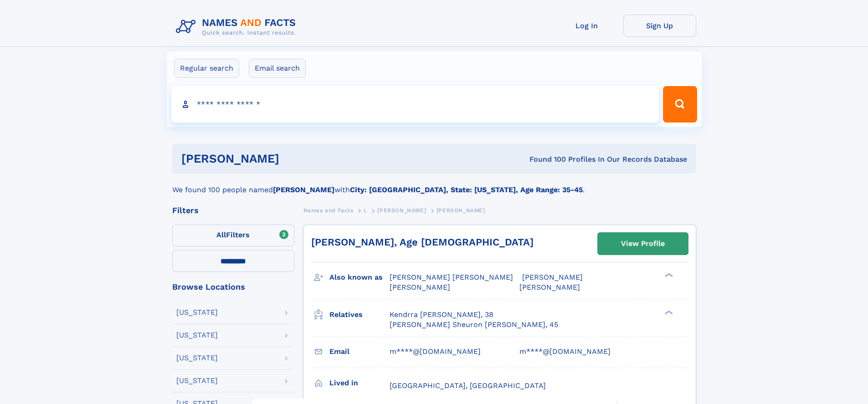 The width and height of the screenshot is (868, 404). Describe the element at coordinates (237, 27) in the screenshot. I see `img: Logo Names and Facts` at that location.